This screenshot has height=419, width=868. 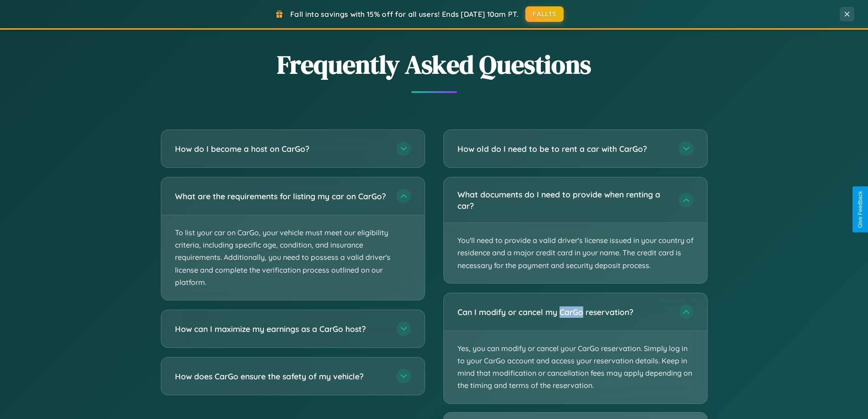 I want to click on button: FALL15, so click(x=544, y=14).